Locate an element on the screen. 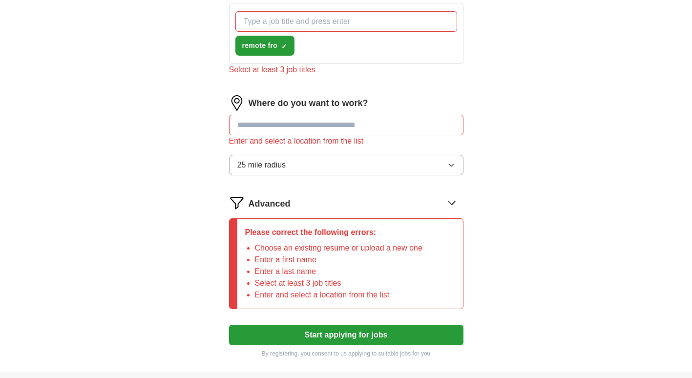 The height and width of the screenshot is (378, 692). div: Enter and select a location from the list is located at coordinates (346, 141).